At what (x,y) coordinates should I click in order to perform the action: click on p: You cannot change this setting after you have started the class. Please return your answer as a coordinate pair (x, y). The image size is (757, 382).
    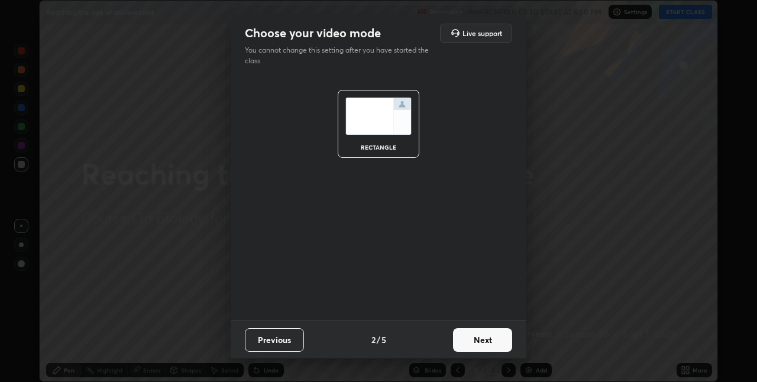
    Looking at the image, I should click on (341, 56).